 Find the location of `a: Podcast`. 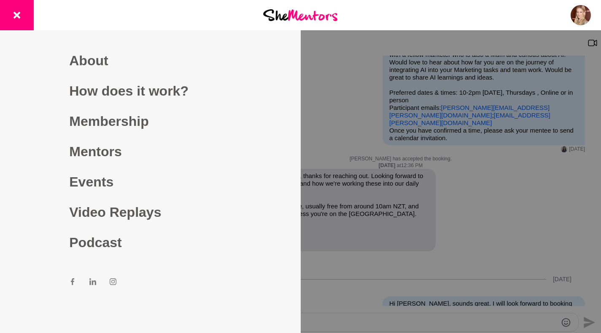

a: Podcast is located at coordinates (150, 243).